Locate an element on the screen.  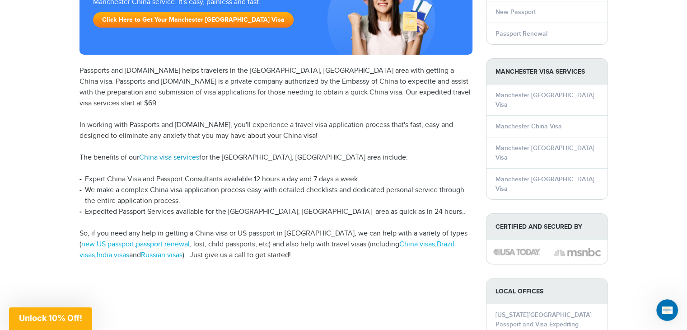
a: China visa services is located at coordinates (169, 157).